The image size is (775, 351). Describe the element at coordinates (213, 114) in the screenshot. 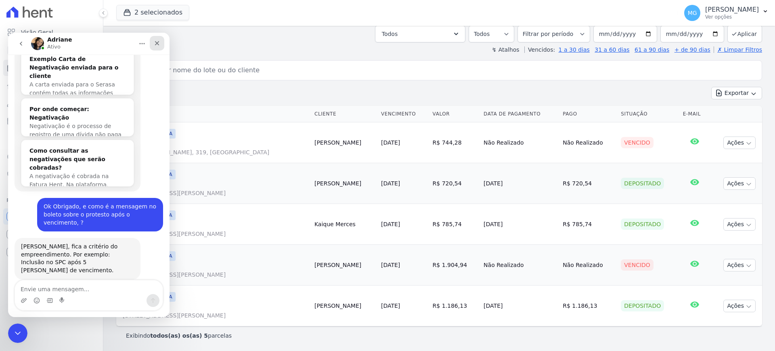

I see `th: Contrato` at that location.